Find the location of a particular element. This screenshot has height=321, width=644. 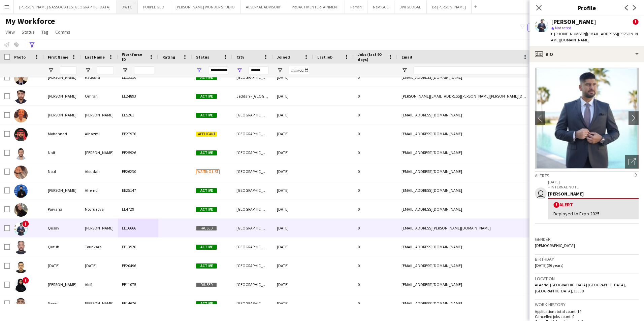

h3: Profile is located at coordinates (587, 8).